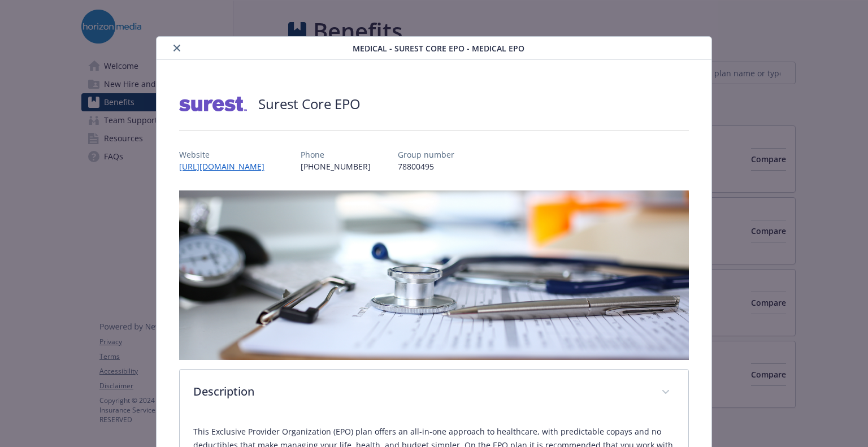 The width and height of the screenshot is (868, 447). I want to click on img: banner, so click(433, 275).